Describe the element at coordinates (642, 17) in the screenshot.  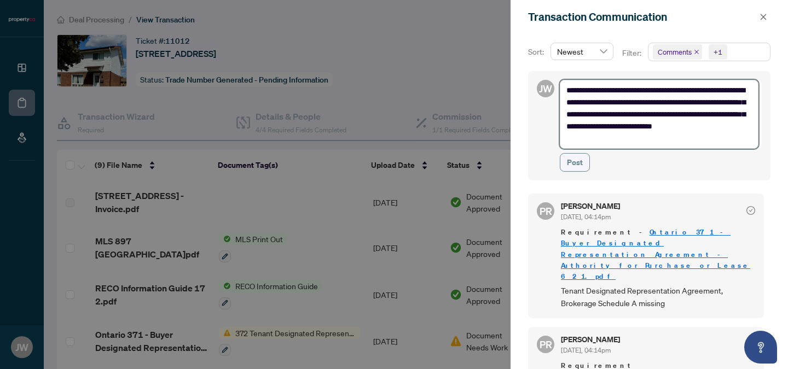
I see `div: Transaction Communication` at that location.